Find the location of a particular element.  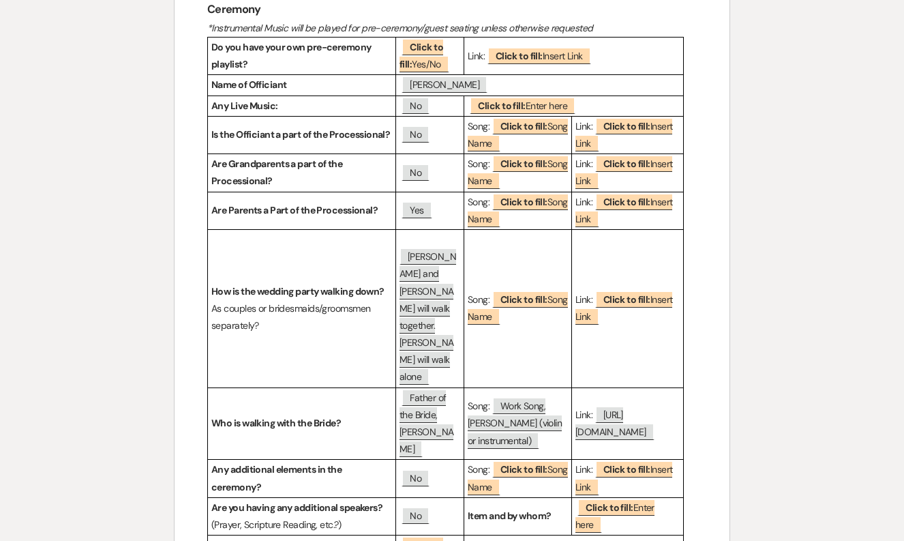

strong: Item and by whom? is located at coordinates (509, 515).